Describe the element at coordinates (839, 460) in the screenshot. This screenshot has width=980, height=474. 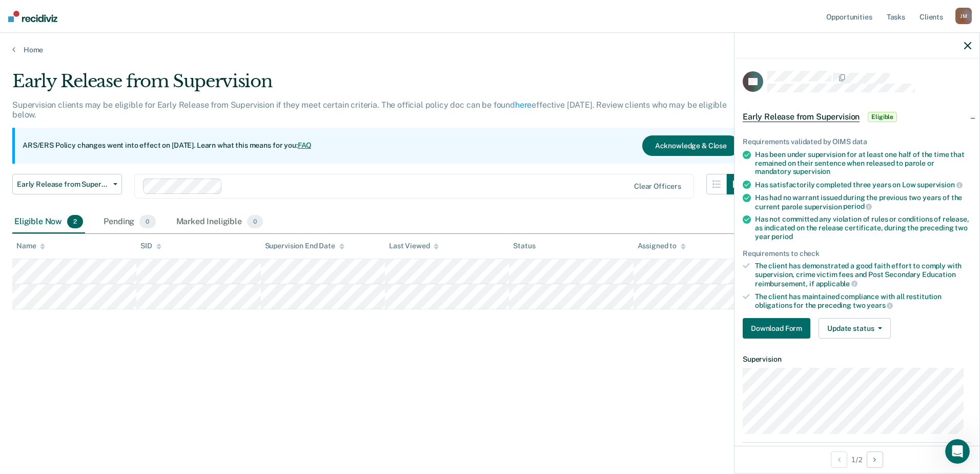
I see `button: Previous Opportunity` at that location.